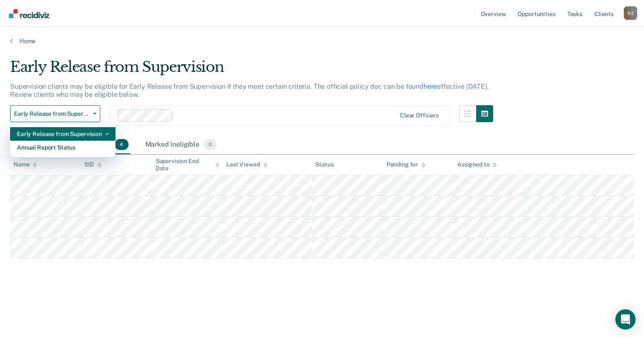 This screenshot has height=338, width=644. I want to click on p: Supervision clients may be eligible for Early Release from Supervision if they meet certain crite..., so click(250, 91).